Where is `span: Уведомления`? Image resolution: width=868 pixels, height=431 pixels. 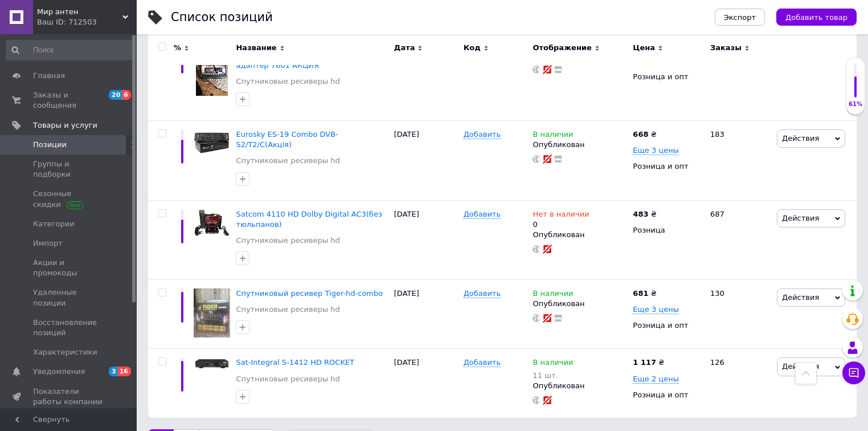
span: Уведомления is located at coordinates (58, 371).